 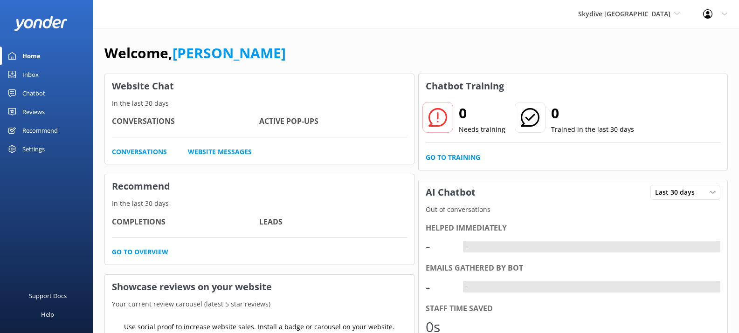 What do you see at coordinates (593, 130) in the screenshot?
I see `p: Trained in the last 30 days` at bounding box center [593, 130].